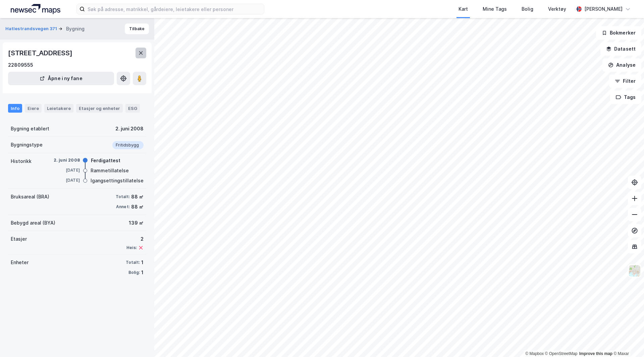 The height and width of the screenshot is (357, 644). I want to click on button: Tilbake, so click(137, 29).